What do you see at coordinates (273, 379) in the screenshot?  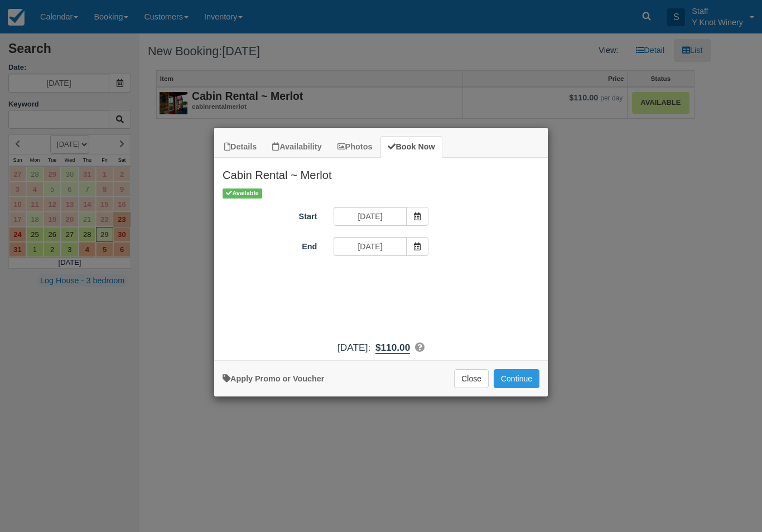 I see `a: Apply Voucher` at bounding box center [273, 379].